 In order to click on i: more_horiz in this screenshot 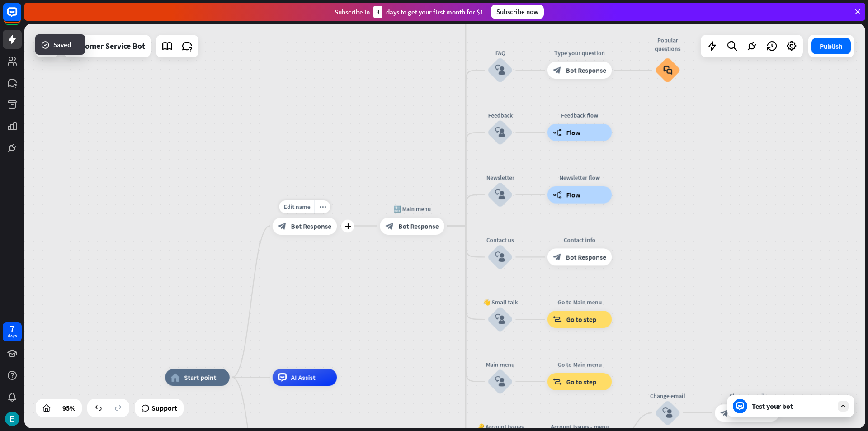, I will do `click(322, 207)`.